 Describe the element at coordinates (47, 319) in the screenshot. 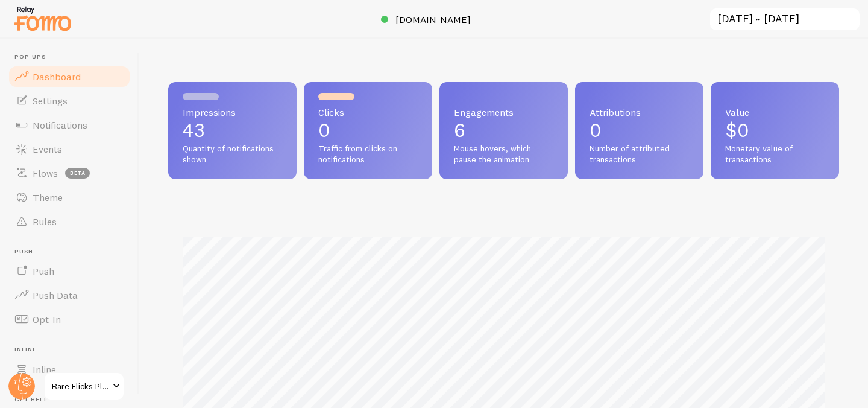

I see `span: Opt-In` at that location.